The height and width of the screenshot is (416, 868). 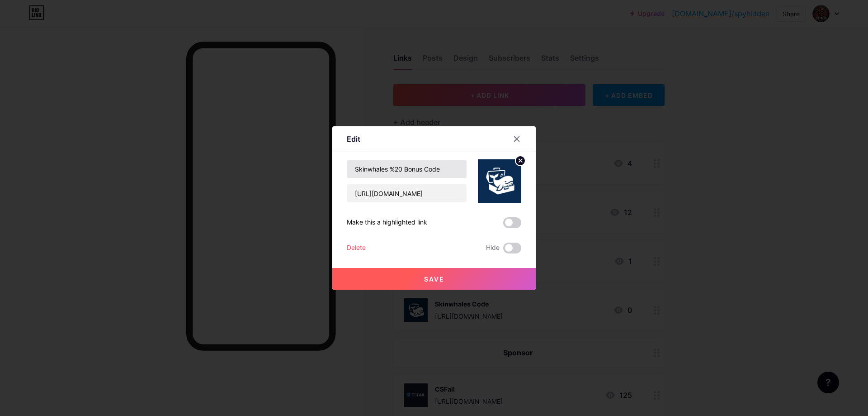 I want to click on input: Title, so click(x=407, y=169).